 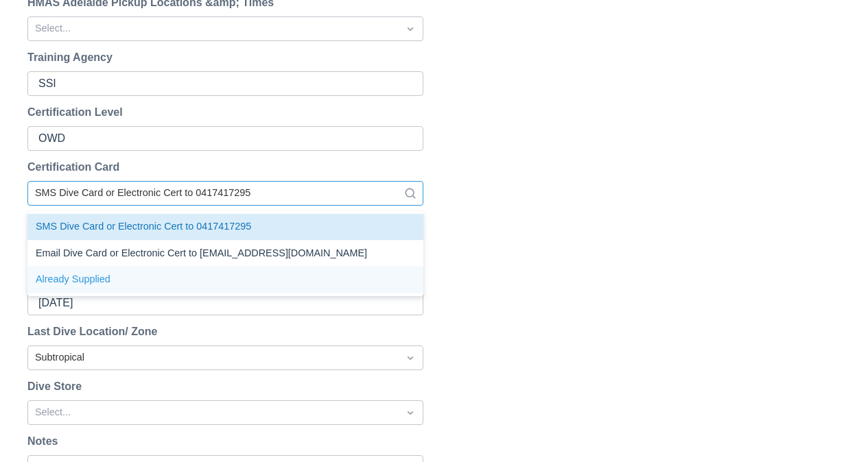 What do you see at coordinates (225, 280) in the screenshot?
I see `div: Already Supplied` at bounding box center [225, 280].